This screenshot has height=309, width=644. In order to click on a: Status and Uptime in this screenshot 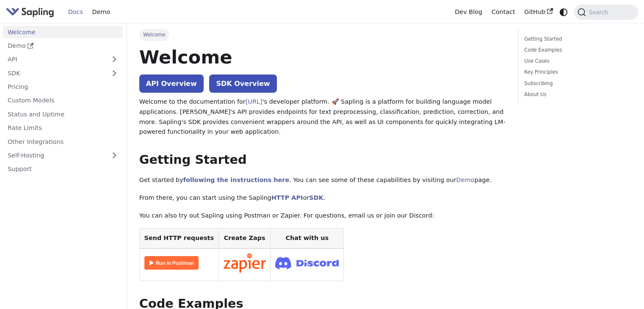, I will do `click(62, 114)`.